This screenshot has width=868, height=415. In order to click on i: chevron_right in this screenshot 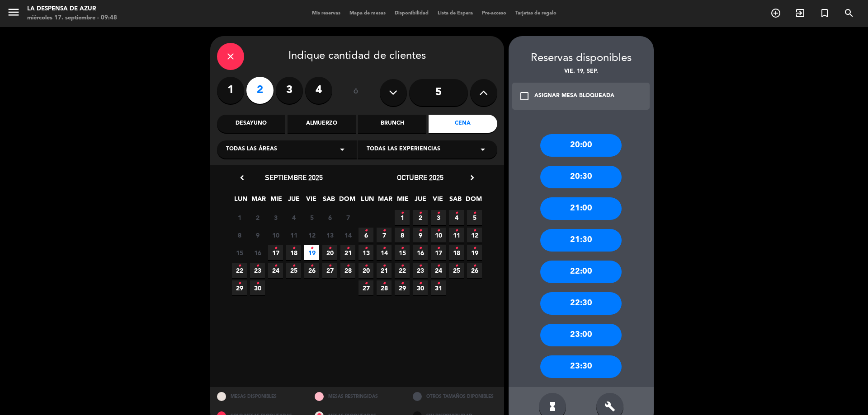, I will do `click(472, 178)`.